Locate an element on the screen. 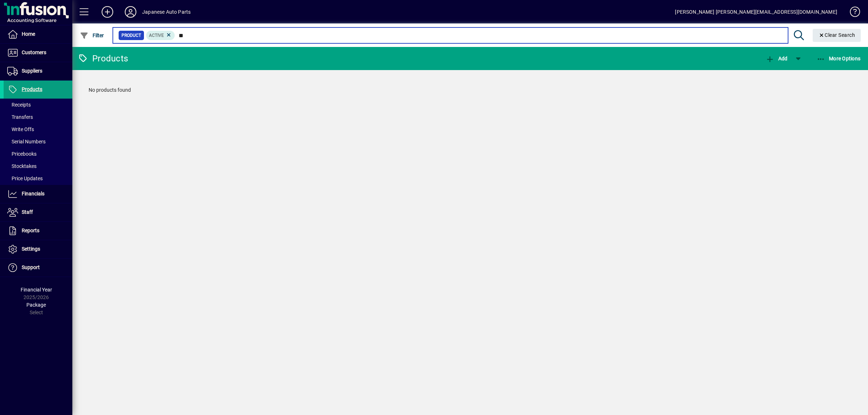  span: Filter is located at coordinates (92, 35).